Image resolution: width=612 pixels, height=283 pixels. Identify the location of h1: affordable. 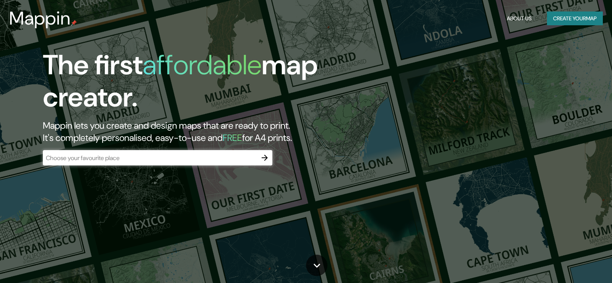
(202, 65).